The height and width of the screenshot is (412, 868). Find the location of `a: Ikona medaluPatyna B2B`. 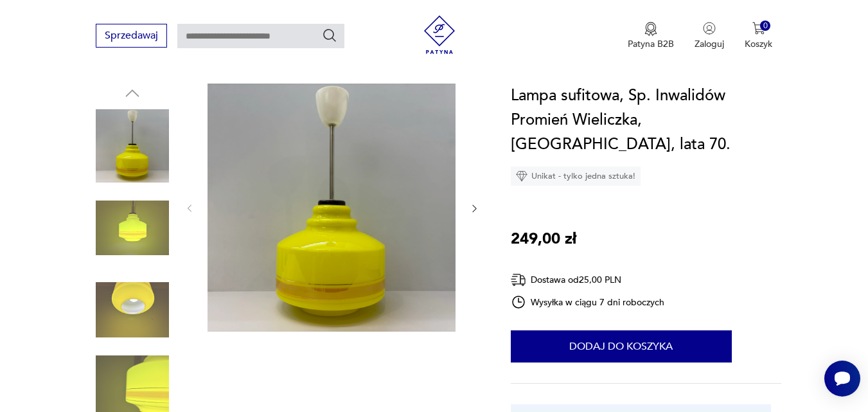

a: Ikona medaluPatyna B2B is located at coordinates (651, 36).